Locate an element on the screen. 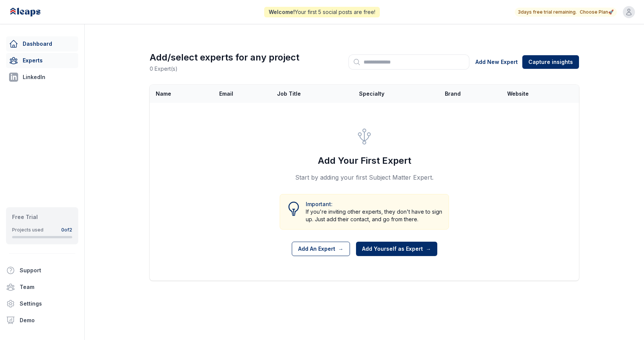 Image resolution: width=644 pixels, height=340 pixels. span: Welcome! is located at coordinates (281, 11).